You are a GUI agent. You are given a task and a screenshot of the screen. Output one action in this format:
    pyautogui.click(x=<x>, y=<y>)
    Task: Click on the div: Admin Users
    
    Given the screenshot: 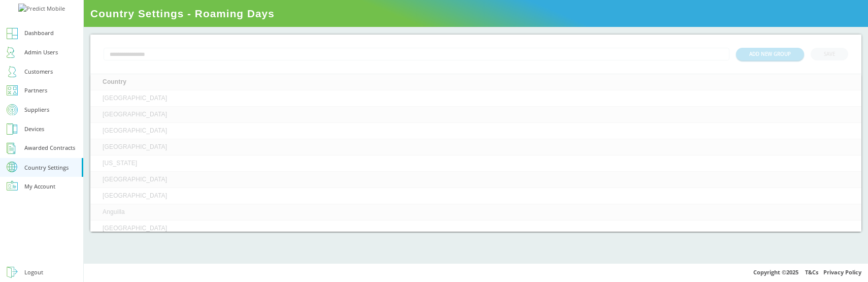 What is the action you would take?
    pyautogui.click(x=41, y=52)
    